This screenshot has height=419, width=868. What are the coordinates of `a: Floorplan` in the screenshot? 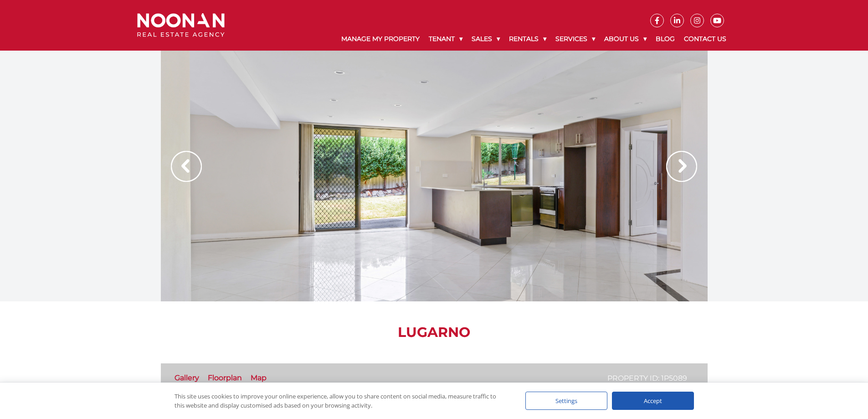 It's located at (224, 377).